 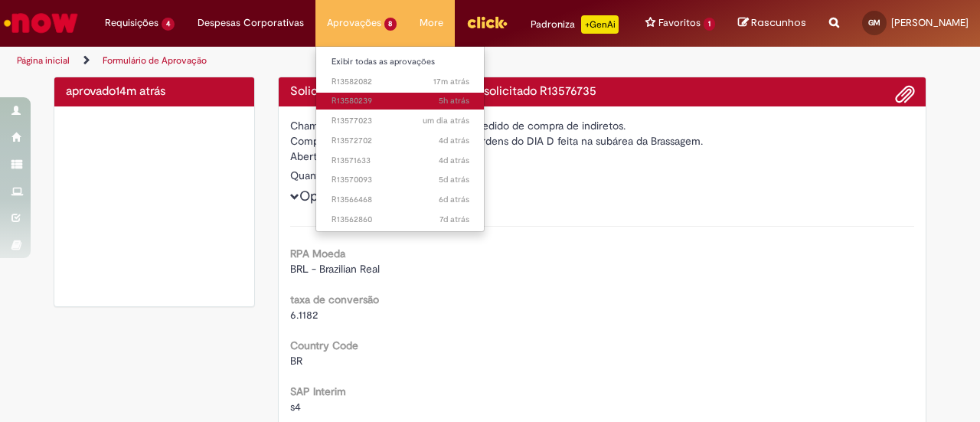 I want to click on img: sucesso_1.gif, so click(x=154, y=206).